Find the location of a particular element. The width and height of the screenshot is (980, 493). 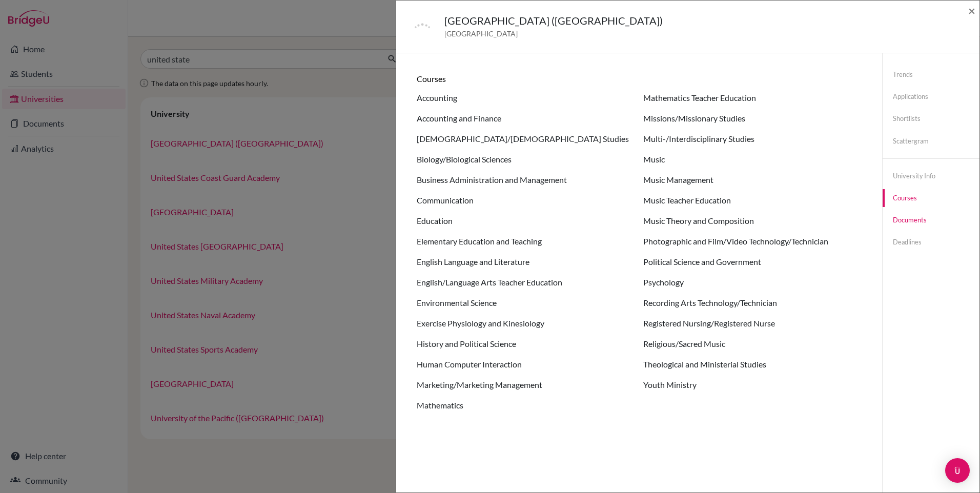

li: Music is located at coordinates (752, 159).